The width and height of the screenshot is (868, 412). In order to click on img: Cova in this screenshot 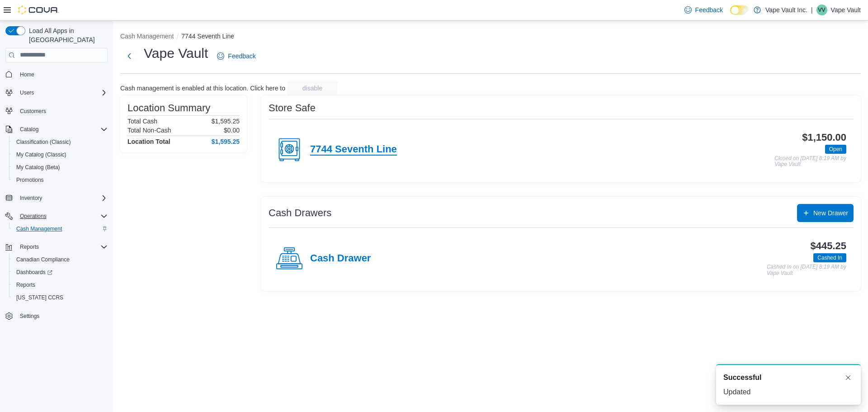, I will do `click(38, 10)`.